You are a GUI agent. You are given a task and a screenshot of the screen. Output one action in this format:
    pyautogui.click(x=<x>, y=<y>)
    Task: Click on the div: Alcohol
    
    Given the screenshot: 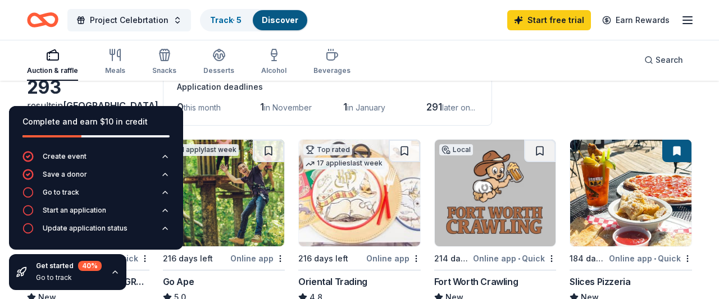 What is the action you would take?
    pyautogui.click(x=273, y=71)
    